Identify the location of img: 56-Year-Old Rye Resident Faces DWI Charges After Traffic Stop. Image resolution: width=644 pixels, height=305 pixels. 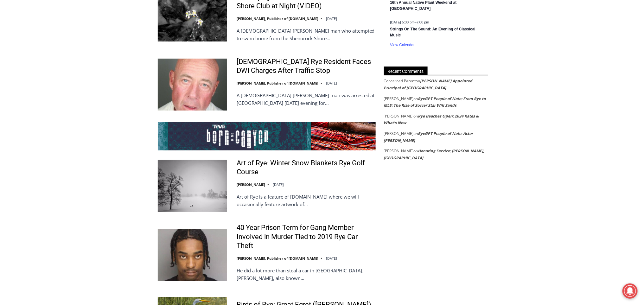
(192, 84).